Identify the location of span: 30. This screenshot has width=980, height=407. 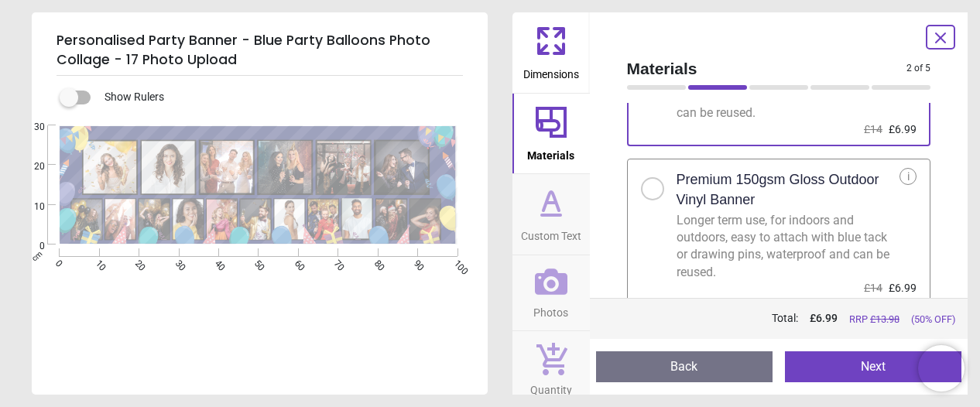
(30, 127).